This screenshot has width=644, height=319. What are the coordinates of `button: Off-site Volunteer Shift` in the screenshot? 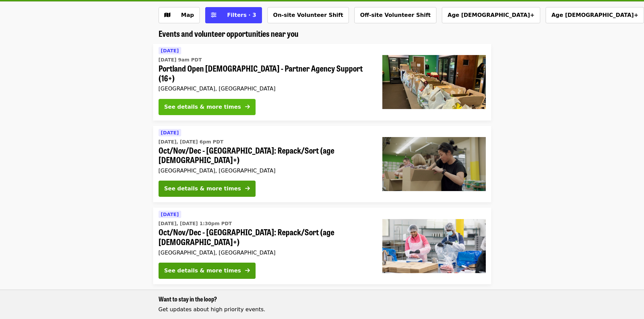 It's located at (395, 15).